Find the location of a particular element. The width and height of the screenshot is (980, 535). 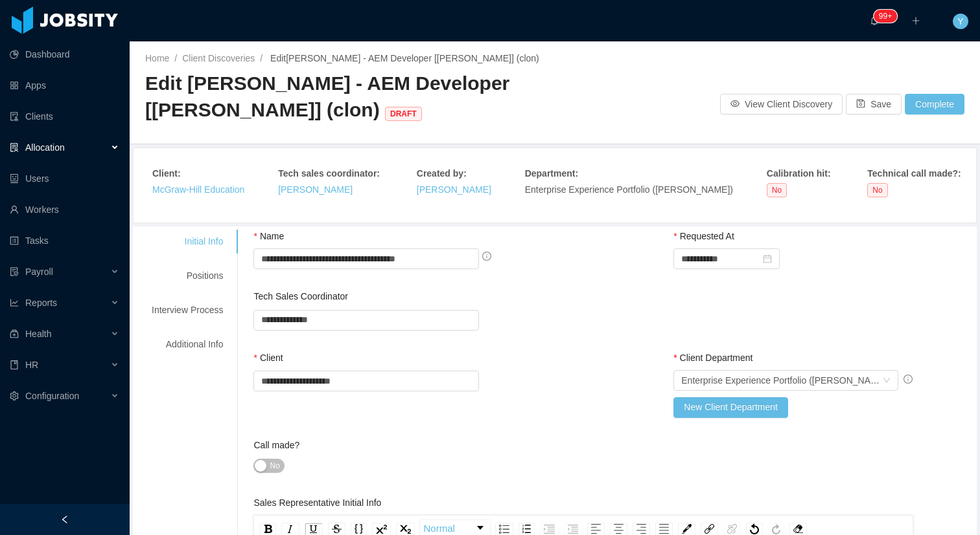

a: icon: auditClients is located at coordinates (64, 117).